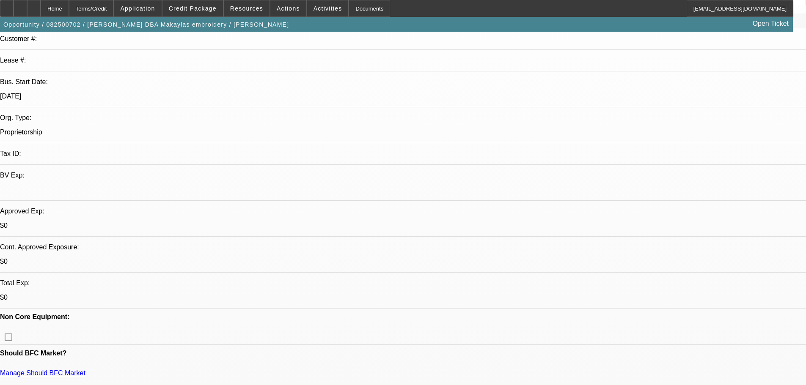  Describe the element at coordinates (247, 8) in the screenshot. I see `button: Resources` at that location.